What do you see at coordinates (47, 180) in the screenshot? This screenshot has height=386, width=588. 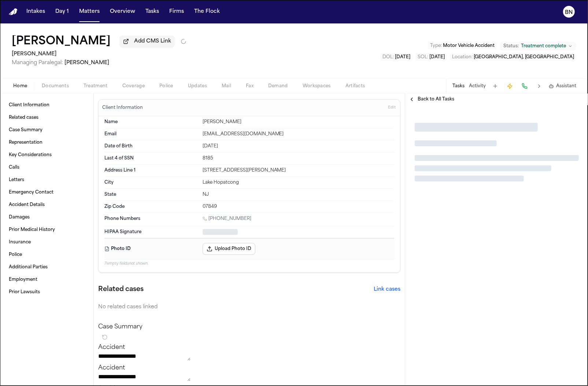 I see `a: Letters` at bounding box center [47, 180].